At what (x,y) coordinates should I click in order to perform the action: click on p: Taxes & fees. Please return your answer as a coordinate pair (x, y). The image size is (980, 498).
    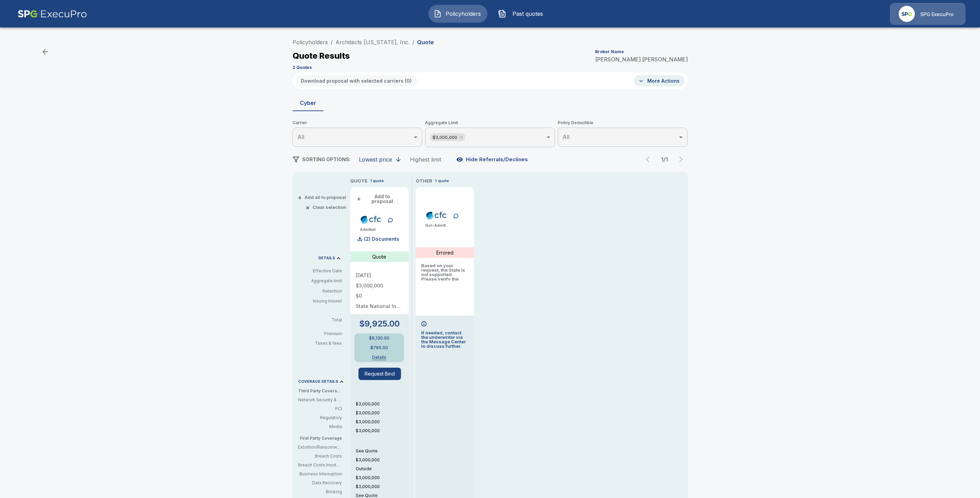
    Looking at the image, I should click on (323, 343).